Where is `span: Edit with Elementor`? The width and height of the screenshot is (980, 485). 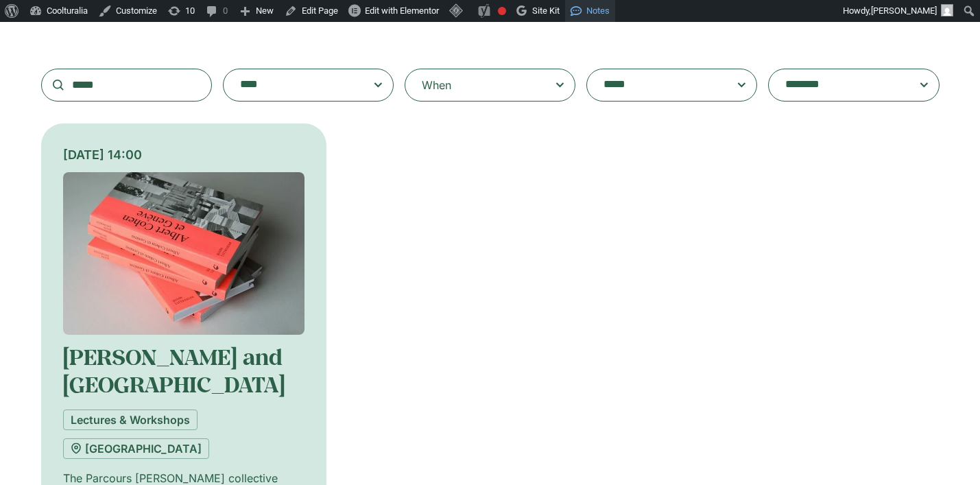
span: Edit with Elementor is located at coordinates (402, 10).